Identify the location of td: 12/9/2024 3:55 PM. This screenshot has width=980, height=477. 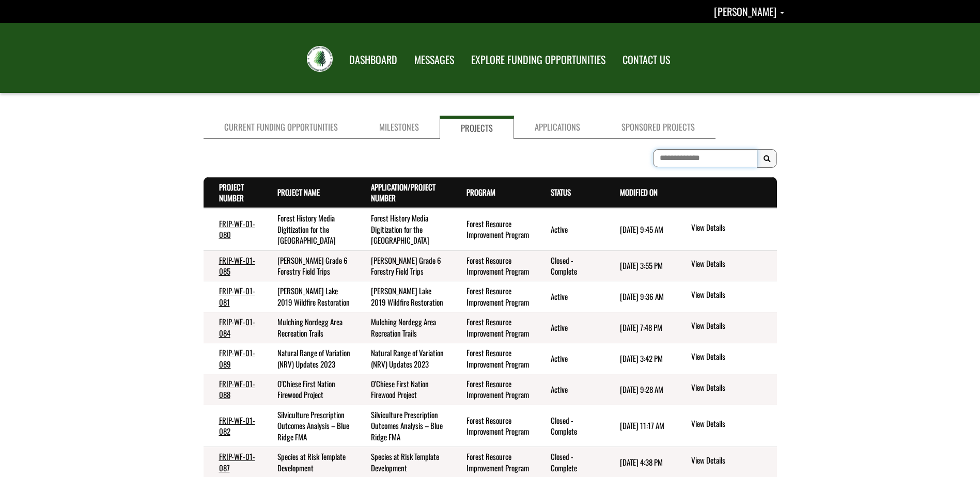
(640, 266).